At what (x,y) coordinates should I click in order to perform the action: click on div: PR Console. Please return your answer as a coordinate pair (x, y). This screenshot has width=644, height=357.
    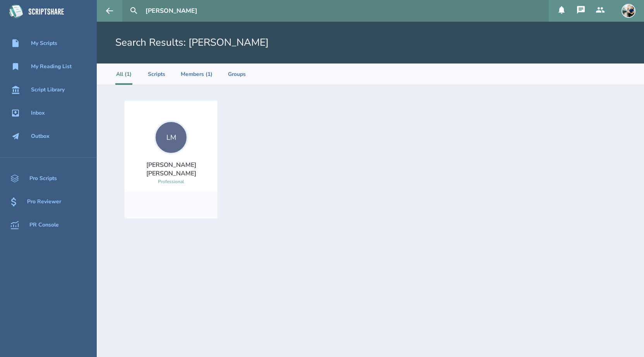
    Looking at the image, I should click on (44, 225).